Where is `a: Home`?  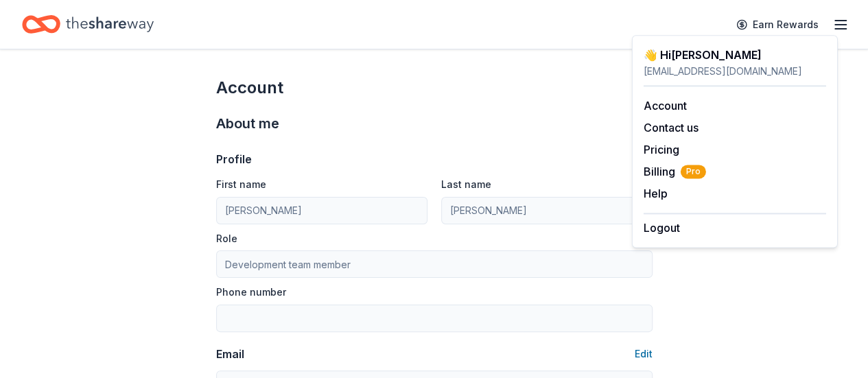 a: Home is located at coordinates (88, 24).